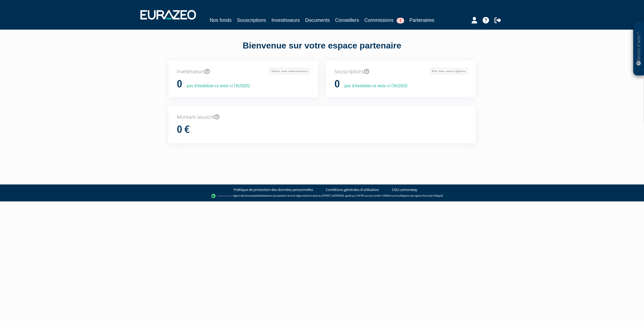 Image resolution: width=644 pixels, height=321 pixels. What do you see at coordinates (243, 71) in the screenshot?
I see `p: Investisseurs` at bounding box center [243, 71].